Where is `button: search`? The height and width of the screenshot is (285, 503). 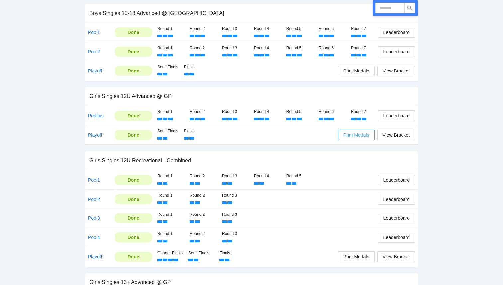
button: search is located at coordinates (409, 8).